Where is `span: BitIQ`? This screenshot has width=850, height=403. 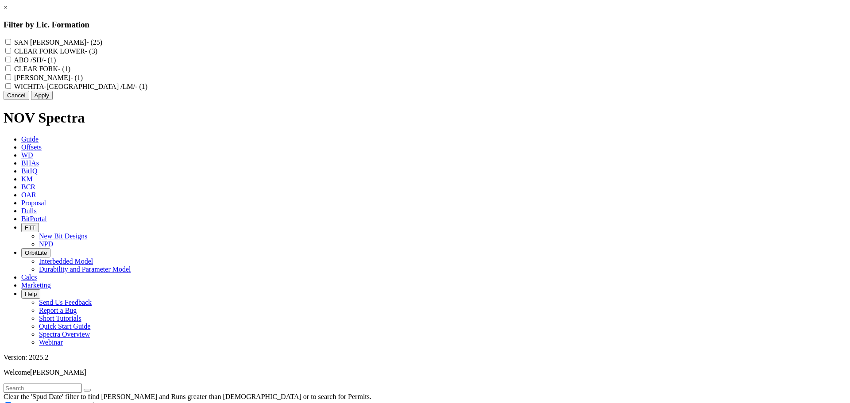
span: BitIQ is located at coordinates (29, 171).